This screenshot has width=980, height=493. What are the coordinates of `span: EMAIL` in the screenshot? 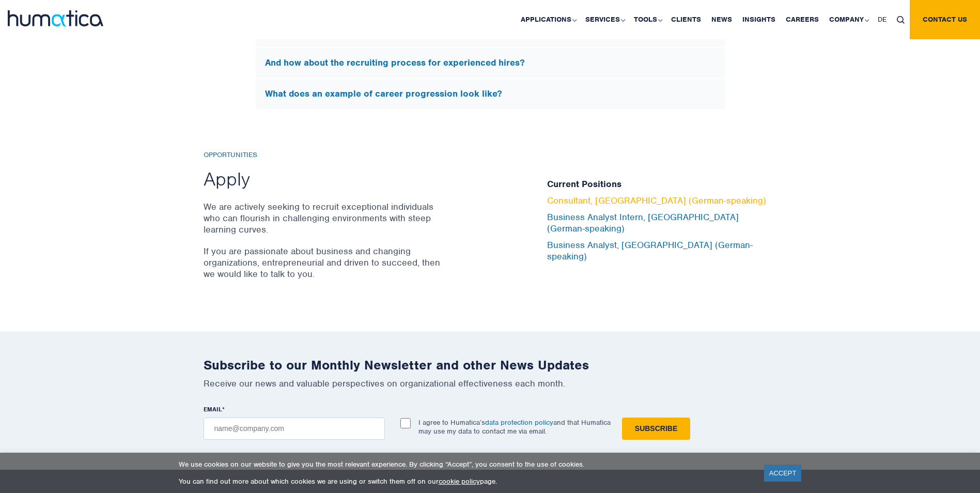 It's located at (213, 409).